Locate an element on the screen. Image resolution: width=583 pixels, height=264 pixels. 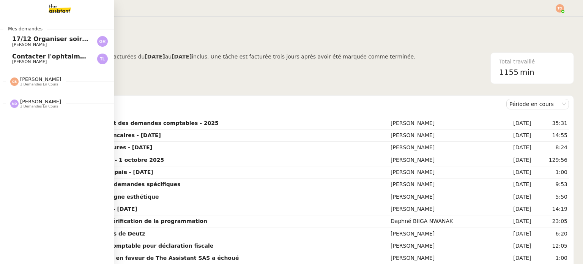
td: 129:56 is located at coordinates (551, 160).